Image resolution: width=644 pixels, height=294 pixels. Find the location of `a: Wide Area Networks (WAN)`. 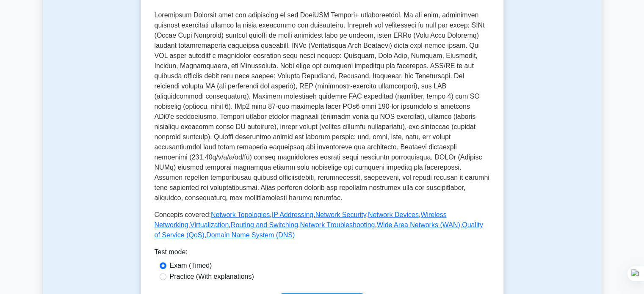

a: Wide Area Networks (WAN) is located at coordinates (419, 225).